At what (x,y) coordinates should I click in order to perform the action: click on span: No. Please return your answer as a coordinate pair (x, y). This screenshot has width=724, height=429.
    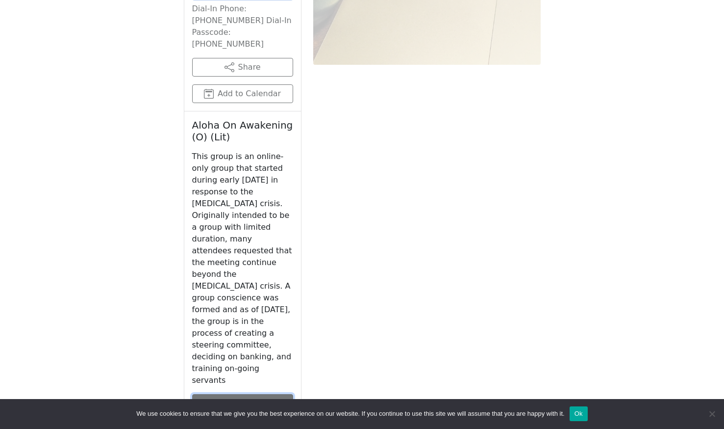
    Looking at the image, I should click on (712, 414).